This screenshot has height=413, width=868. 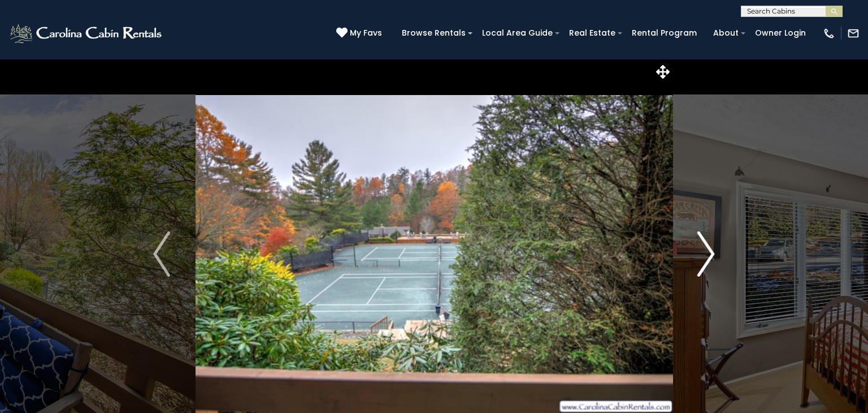 What do you see at coordinates (360, 34) in the screenshot?
I see `a: My Favs` at bounding box center [360, 34].